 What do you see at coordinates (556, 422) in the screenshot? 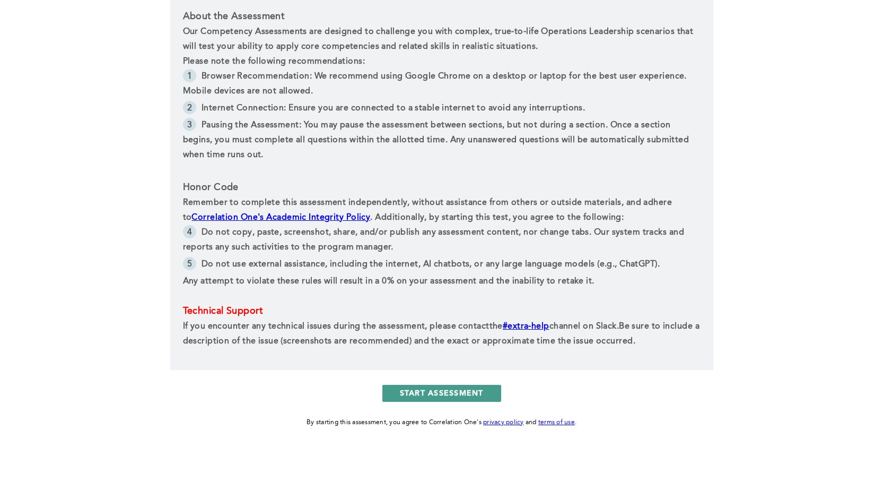
I see `a: terms of use` at bounding box center [556, 422].